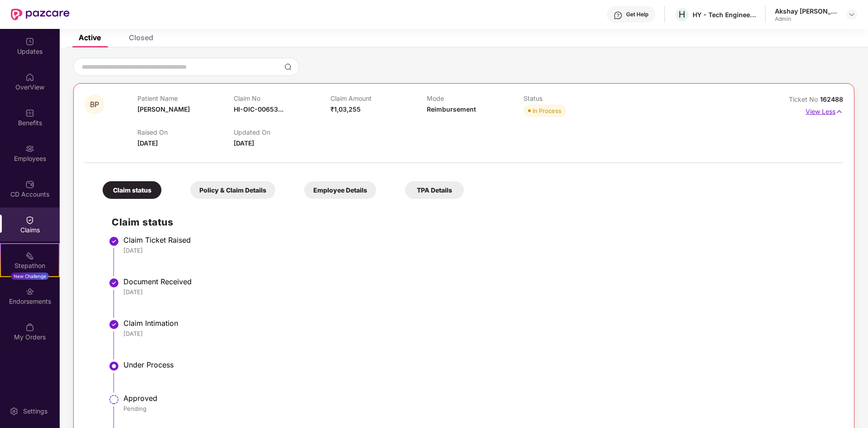 The width and height of the screenshot is (868, 428). What do you see at coordinates (14, 411) in the screenshot?
I see `img: svg+xml;base64,PHN2ZyBpZD0iU2V0dGluZy0yMHgyMCIgeG1sbnM9Imh0dHA6Ly93d3cudzMub3JnLzIwMDAvc3ZnIiB3aW...` at bounding box center [14, 411].